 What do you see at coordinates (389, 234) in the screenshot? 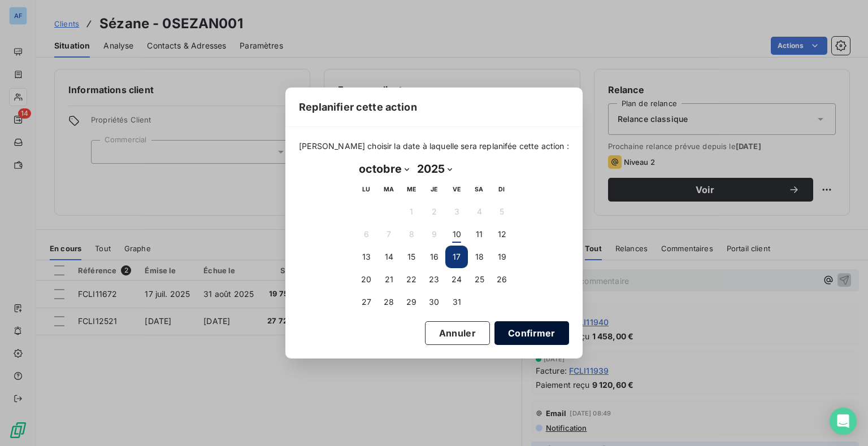
I see `button: 7` at bounding box center [389, 234].